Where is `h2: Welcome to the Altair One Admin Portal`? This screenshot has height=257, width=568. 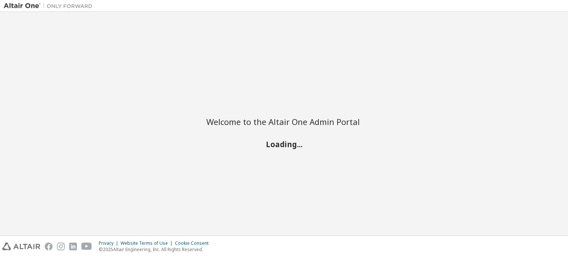 h2: Welcome to the Altair One Admin Portal is located at coordinates (284, 122).